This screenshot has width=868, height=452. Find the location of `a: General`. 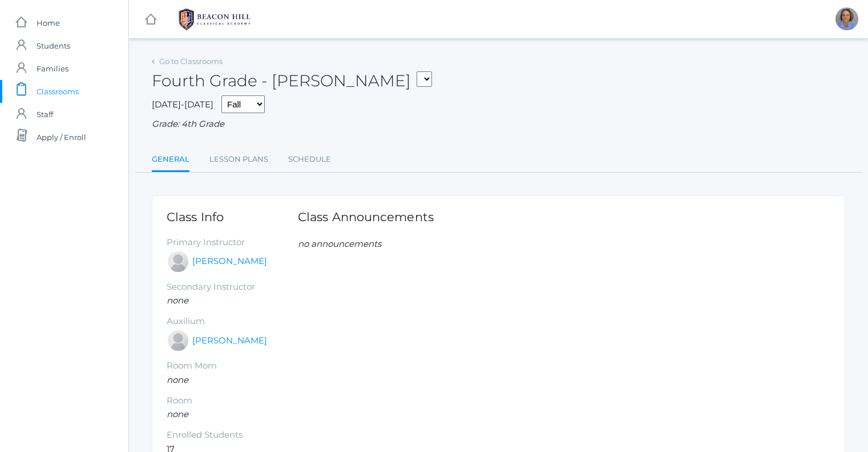

a: General is located at coordinates (171, 160).